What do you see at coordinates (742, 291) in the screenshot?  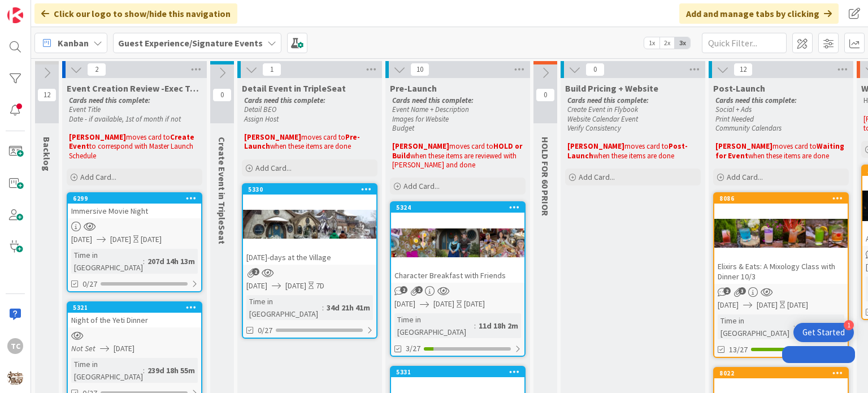 I see `span: 3` at bounding box center [742, 291].